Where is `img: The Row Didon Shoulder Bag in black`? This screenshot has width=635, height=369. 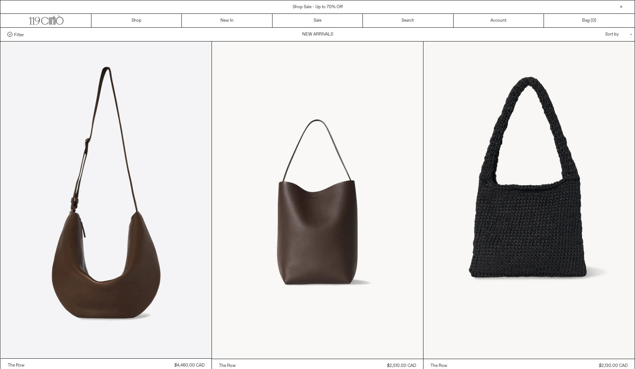
img: The Row Didon Shoulder Bag in black is located at coordinates (529, 200).